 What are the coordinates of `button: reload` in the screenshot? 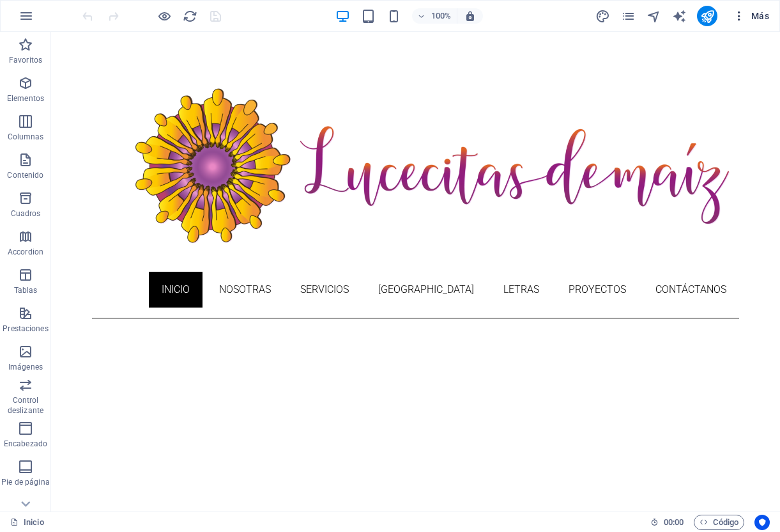 It's located at (189, 16).